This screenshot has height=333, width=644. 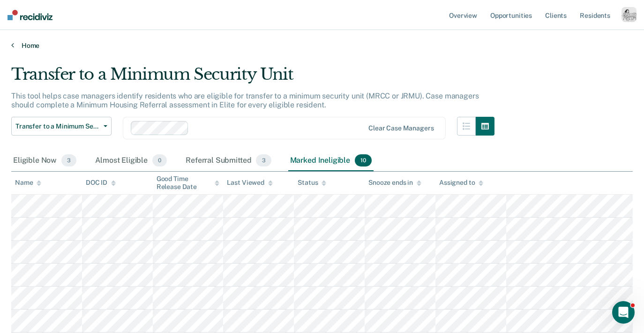 I want to click on div: Almost Eligible0, so click(x=131, y=161).